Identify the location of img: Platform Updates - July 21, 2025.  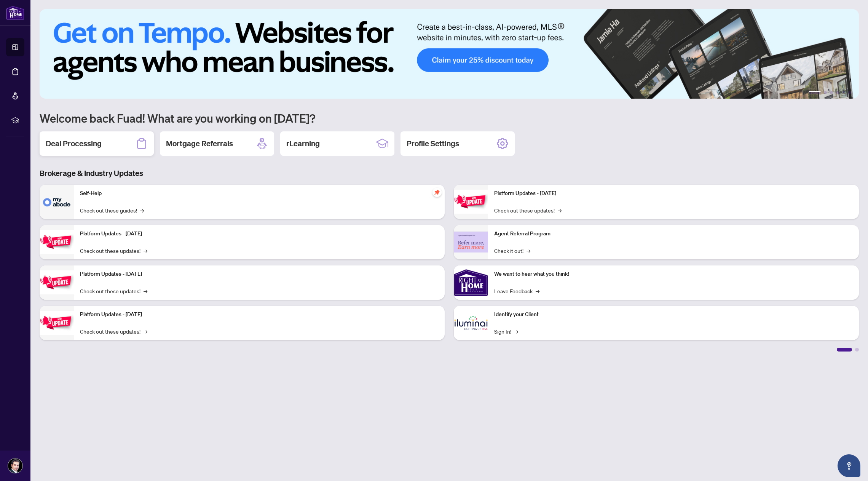
(56, 282).